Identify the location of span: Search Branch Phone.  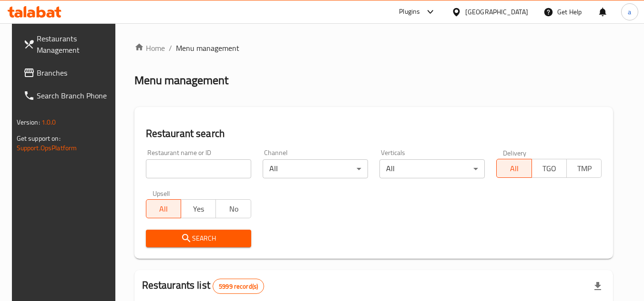
(74, 95).